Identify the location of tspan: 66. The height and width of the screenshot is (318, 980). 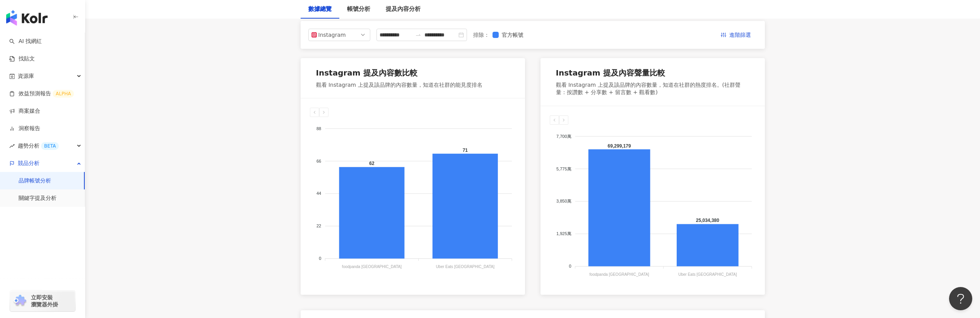
(319, 161).